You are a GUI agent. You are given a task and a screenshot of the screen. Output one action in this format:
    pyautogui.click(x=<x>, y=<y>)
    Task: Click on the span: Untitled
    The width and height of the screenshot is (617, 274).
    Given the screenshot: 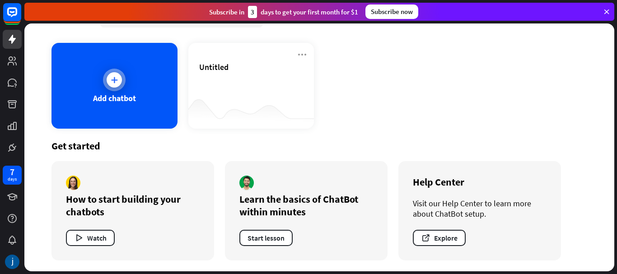 What is the action you would take?
    pyautogui.click(x=214, y=67)
    